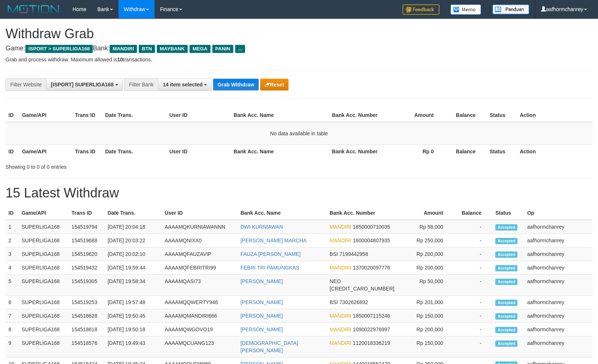 This screenshot has height=364, width=598. Describe the element at coordinates (371, 316) in the screenshot. I see `span: Copy 1850007115246 to clipboard` at that location.